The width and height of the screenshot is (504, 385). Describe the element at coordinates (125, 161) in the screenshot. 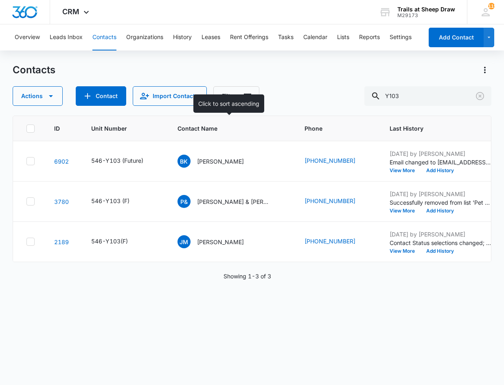

I see `div: Unit Number - 546-Y103 (Future) - Select to Edit Field` at that location.